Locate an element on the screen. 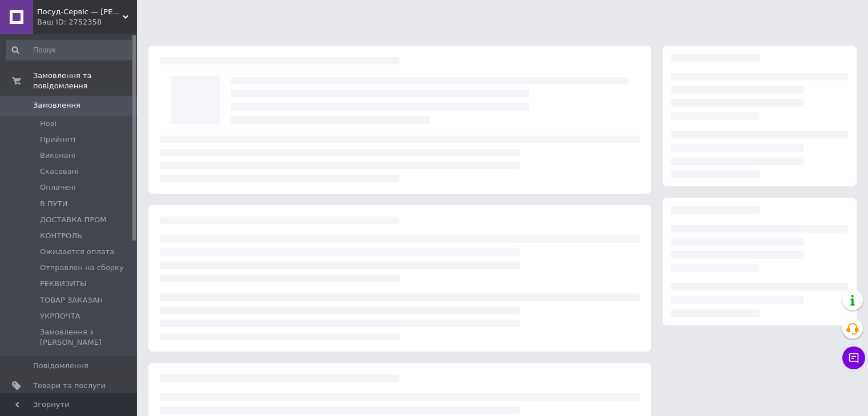 This screenshot has width=868, height=416. span: Посуд-Сервіс — Horeca Посуд Подарунки is located at coordinates (80, 12).